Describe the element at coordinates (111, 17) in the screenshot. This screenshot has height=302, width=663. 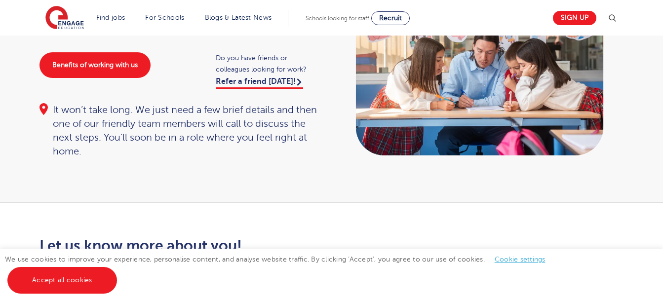
I see `a: Find jobs` at that location.